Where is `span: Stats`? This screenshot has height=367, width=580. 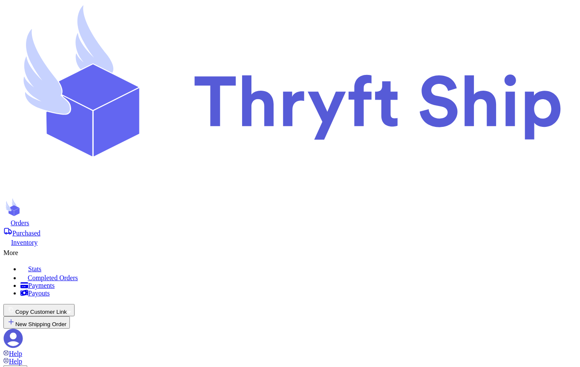 span: Stats is located at coordinates (35, 269).